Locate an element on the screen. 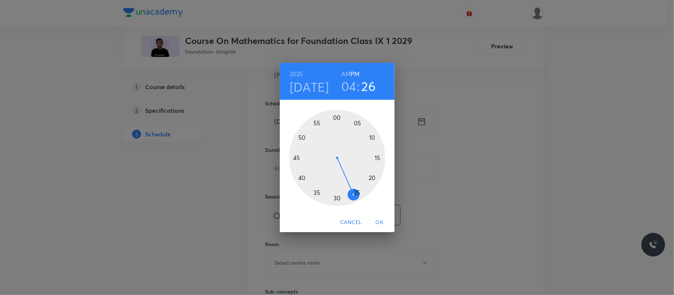 The width and height of the screenshot is (674, 295). h6: 2025 is located at coordinates (296, 74).